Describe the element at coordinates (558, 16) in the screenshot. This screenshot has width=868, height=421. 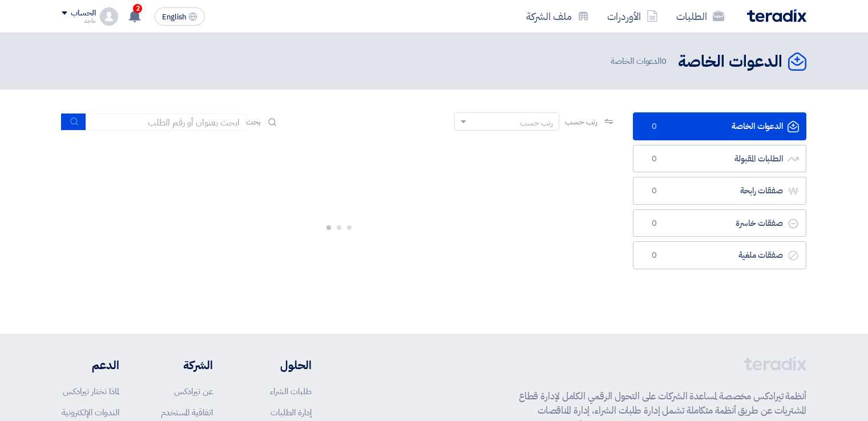
I see `a: ملف الشركة` at that location.